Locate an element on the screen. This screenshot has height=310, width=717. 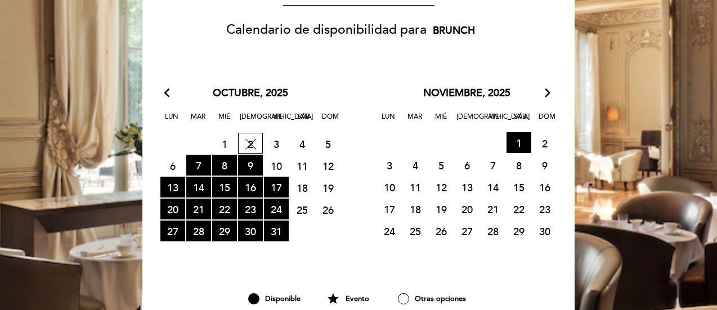
i: arrow_back_ios is located at coordinates (169, 93).